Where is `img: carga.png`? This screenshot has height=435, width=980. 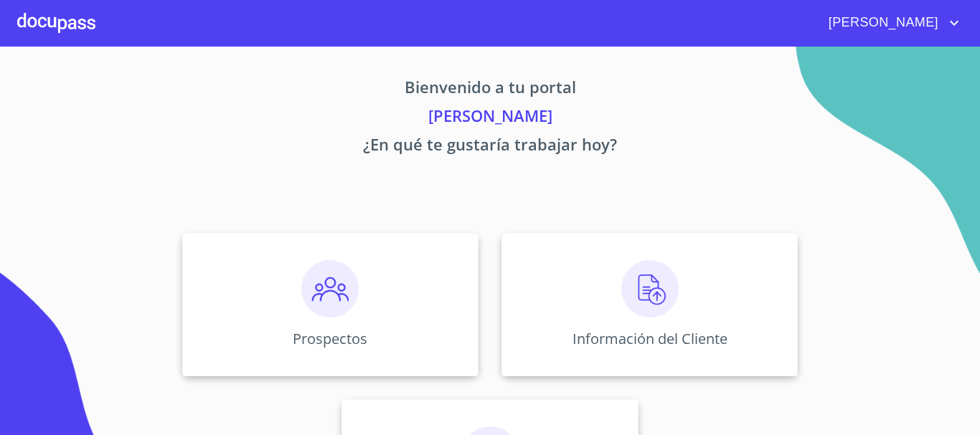
img: carga.png is located at coordinates (650, 289).